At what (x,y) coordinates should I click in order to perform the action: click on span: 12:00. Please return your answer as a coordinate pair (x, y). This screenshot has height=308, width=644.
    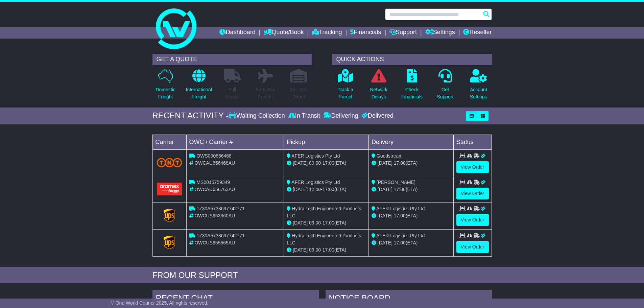
    Looking at the image, I should click on (315, 189).